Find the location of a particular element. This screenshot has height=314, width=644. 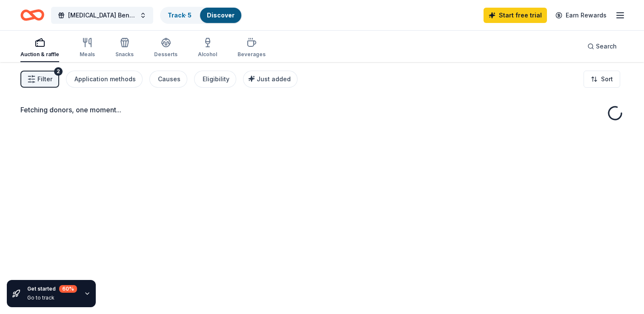

span: Sort is located at coordinates (607, 79).